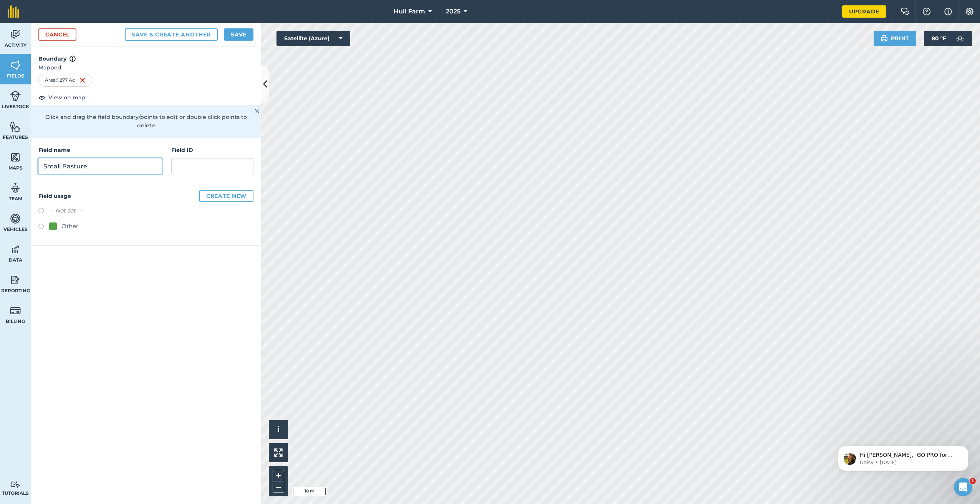 This screenshot has width=980, height=504. Describe the element at coordinates (23, 29) in the screenshot. I see `img: Profile image for Daisy` at that location.